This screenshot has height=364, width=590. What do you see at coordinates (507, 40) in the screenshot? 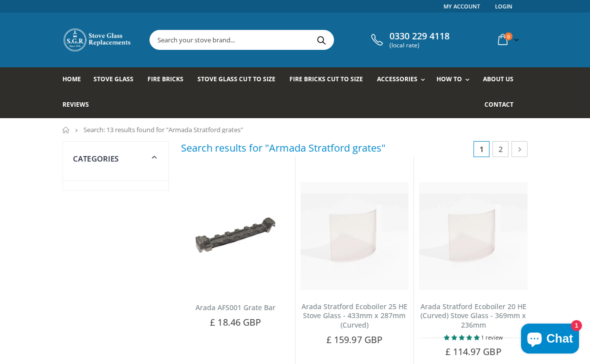
I see `a: 0` at bounding box center [507, 40].